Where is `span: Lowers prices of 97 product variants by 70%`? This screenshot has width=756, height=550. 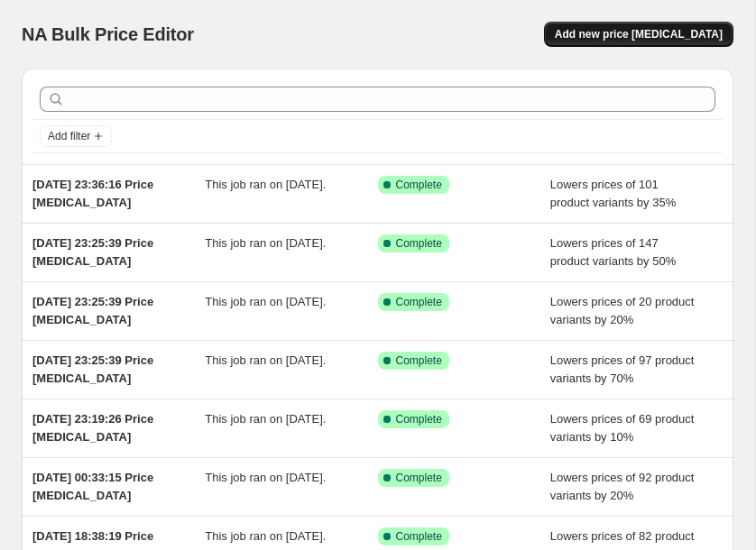 span: Lowers prices of 97 product variants by 70% is located at coordinates (623, 369).